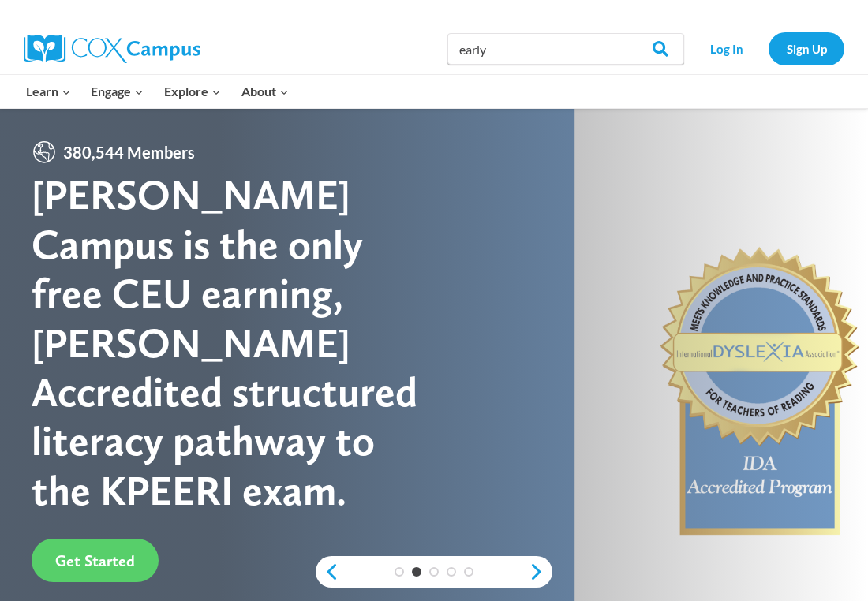 The image size is (868, 601). I want to click on a: 1, so click(399, 572).